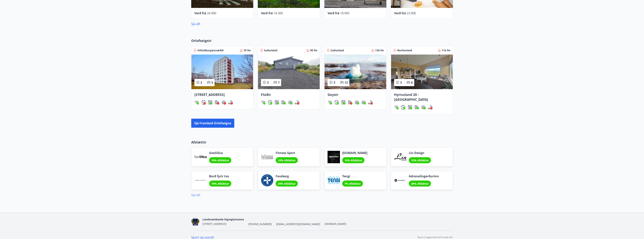 The width and height of the screenshot is (644, 239). I want to click on span: 7% Afsláttur, so click(353, 184).